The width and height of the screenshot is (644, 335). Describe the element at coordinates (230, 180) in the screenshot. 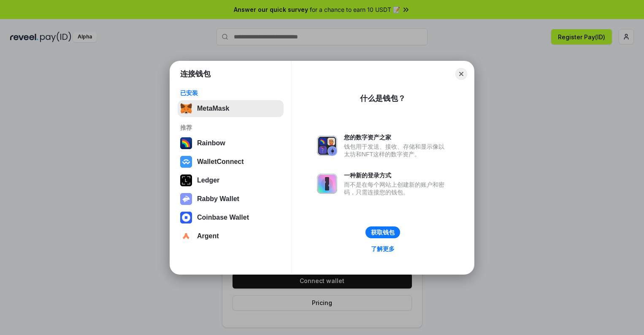

I see `button: Ledger` at that location.